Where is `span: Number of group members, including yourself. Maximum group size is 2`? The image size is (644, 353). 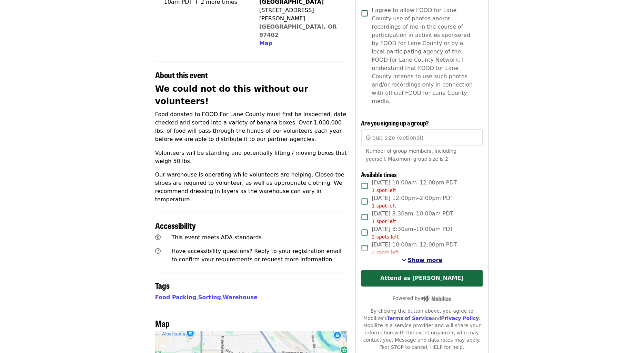 span: Number of group members, including yourself. Maximum group size is 2 is located at coordinates (411, 155).